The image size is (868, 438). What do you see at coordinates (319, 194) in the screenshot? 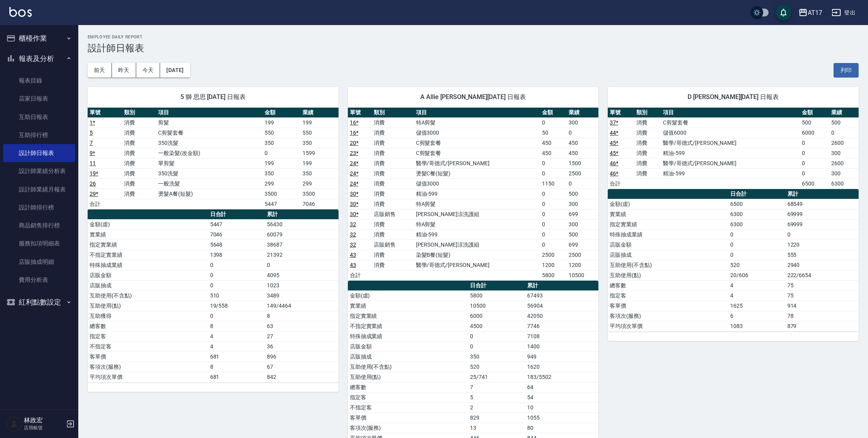
I see `td: 3500` at bounding box center [319, 194].